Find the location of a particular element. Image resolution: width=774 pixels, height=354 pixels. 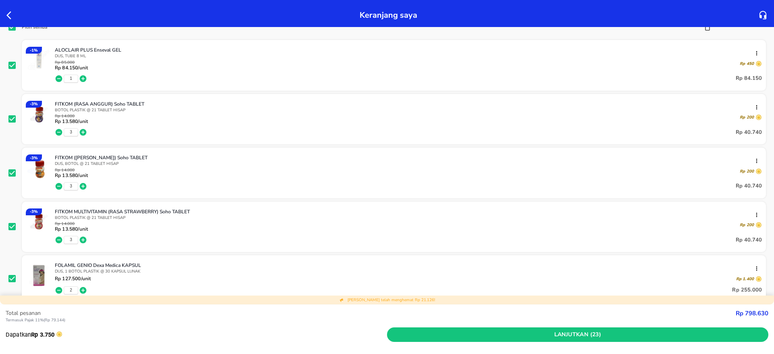

img: FITKOM (RASA ANGGUR) Soho TABLET is located at coordinates (39, 114).